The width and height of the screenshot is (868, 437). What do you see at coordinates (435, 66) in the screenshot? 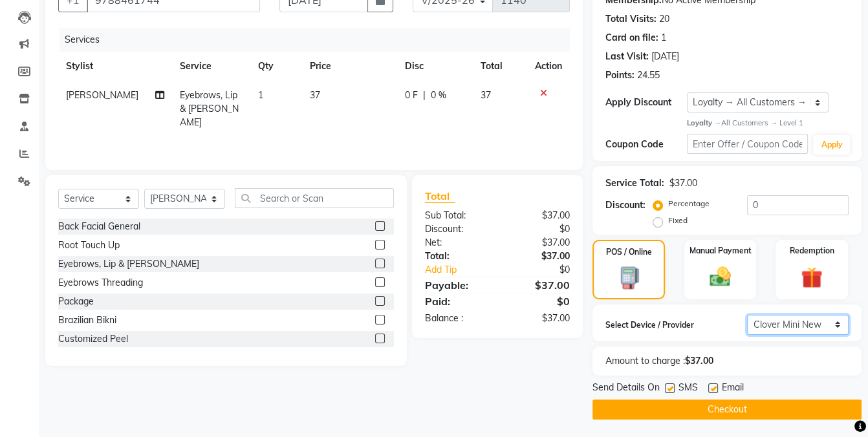
I see `th: Disc` at bounding box center [435, 66].